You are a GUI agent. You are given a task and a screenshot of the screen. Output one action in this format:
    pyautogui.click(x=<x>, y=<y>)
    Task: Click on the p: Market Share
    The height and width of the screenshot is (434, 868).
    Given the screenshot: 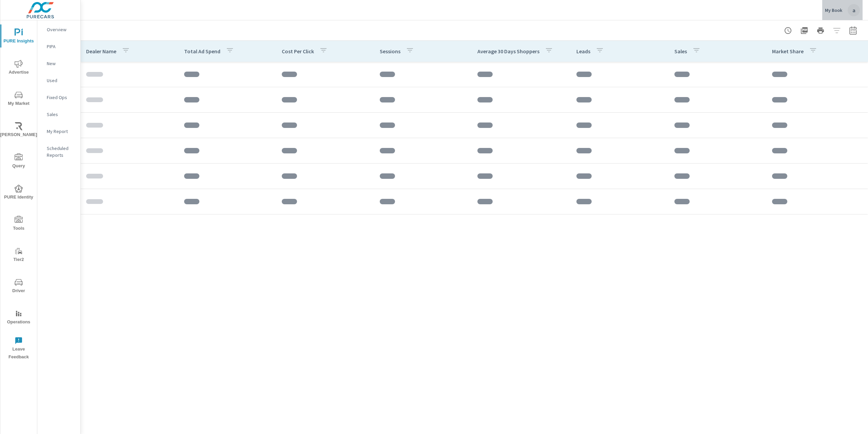 What is the action you would take?
    pyautogui.click(x=788, y=51)
    